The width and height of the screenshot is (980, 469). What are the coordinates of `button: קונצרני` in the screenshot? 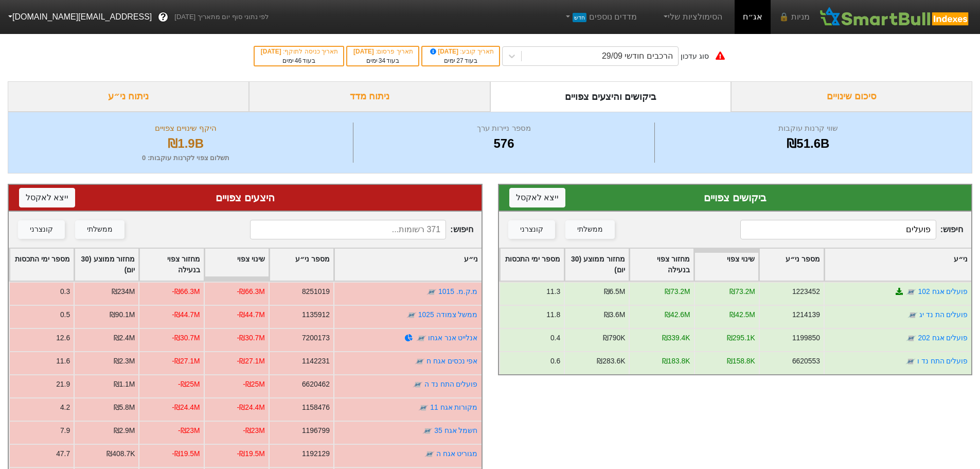 It's located at (41, 230).